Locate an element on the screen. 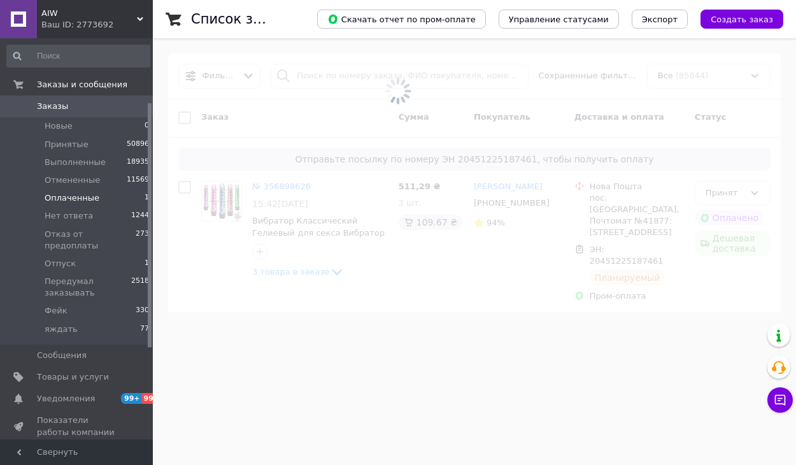 This screenshot has height=465, width=796. span: Передумал заказывать is located at coordinates (88, 287).